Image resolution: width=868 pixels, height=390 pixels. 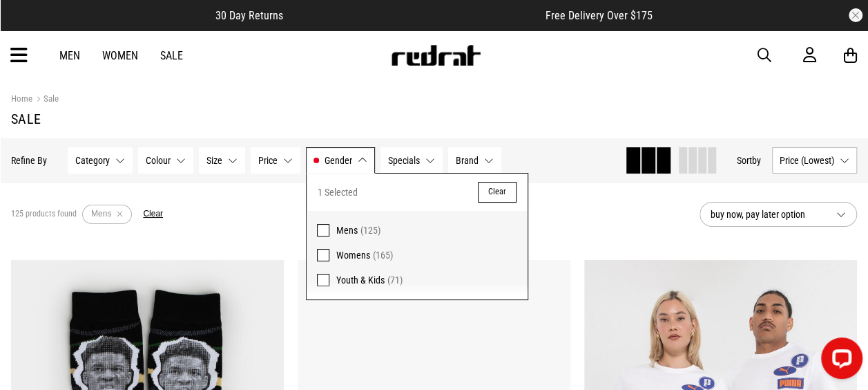 What do you see at coordinates (395, 281) in the screenshot?
I see `span: (71)` at bounding box center [395, 281].